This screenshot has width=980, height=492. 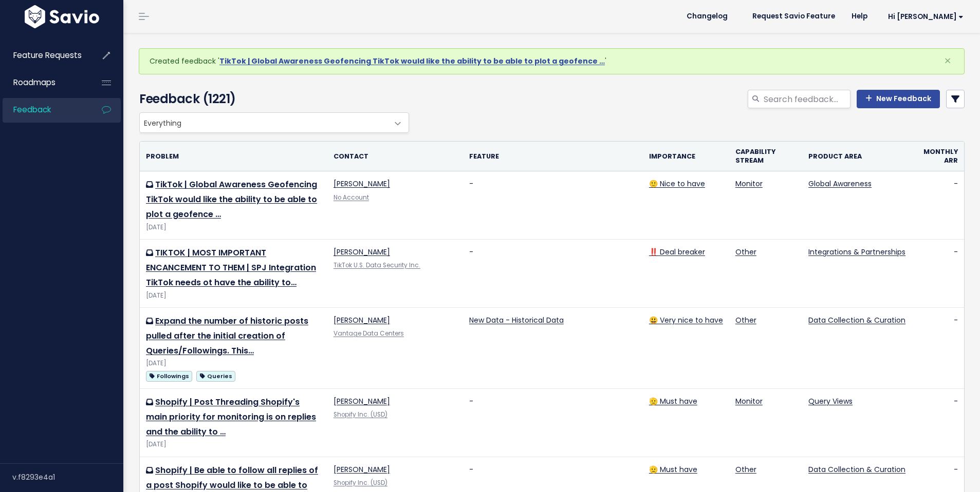 I want to click on span: Changelog, so click(x=706, y=17).